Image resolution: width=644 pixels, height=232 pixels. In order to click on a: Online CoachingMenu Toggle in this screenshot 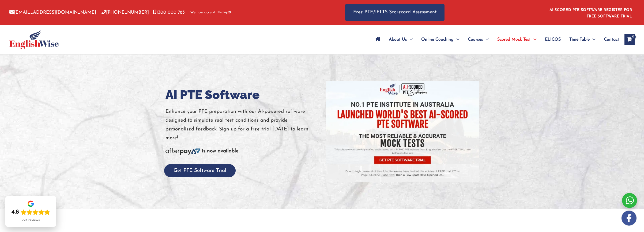, I will do `click(440, 39)`.